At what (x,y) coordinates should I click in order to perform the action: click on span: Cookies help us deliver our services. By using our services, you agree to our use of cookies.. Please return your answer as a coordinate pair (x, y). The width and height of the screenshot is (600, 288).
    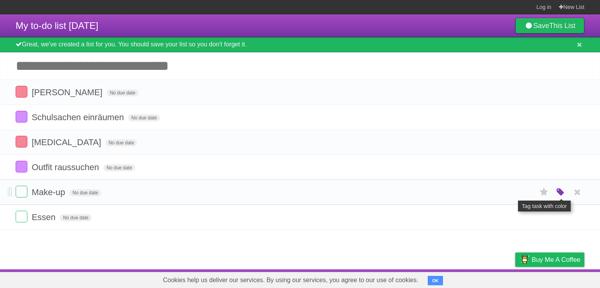
    Looking at the image, I should click on (291, 280).